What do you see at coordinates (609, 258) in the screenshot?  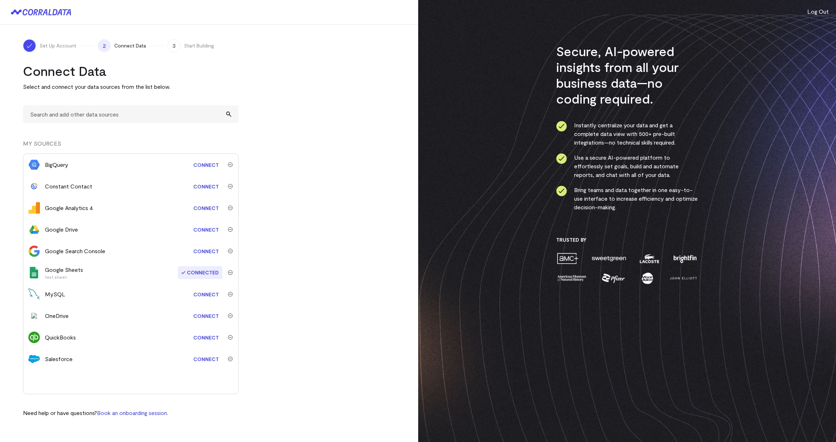 I see `img: sweetgreen-1d1fb32c.png` at bounding box center [609, 258].